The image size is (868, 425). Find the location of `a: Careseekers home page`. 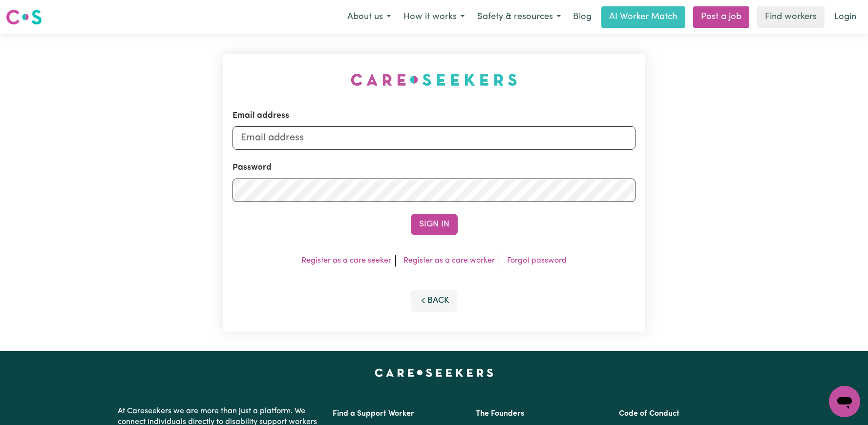

a: Careseekers home page is located at coordinates (434, 372).